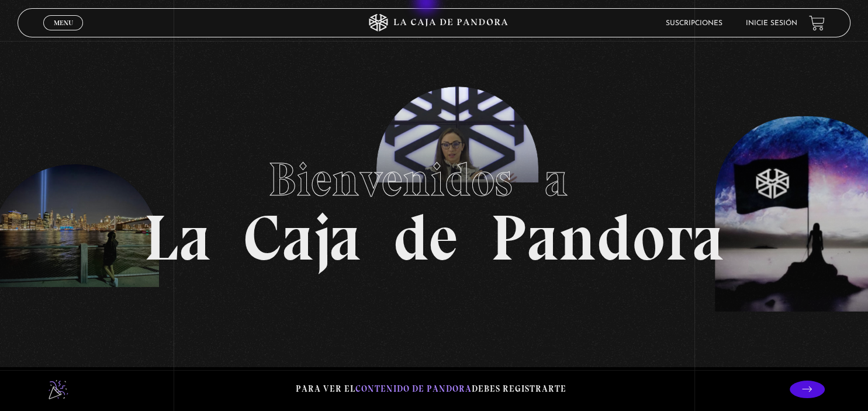  Describe the element at coordinates (63, 34) in the screenshot. I see `span: Cerrar` at that location.